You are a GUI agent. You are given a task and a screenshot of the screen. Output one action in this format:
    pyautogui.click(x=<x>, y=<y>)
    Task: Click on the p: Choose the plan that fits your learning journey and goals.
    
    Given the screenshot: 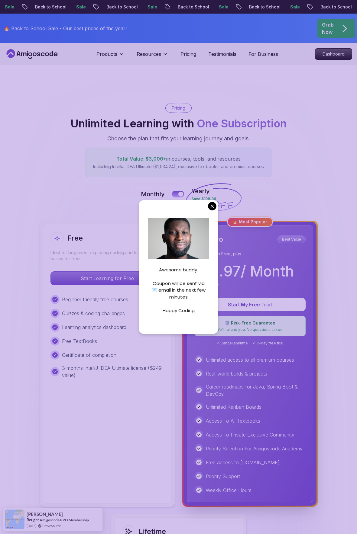 What is the action you would take?
    pyautogui.click(x=179, y=139)
    